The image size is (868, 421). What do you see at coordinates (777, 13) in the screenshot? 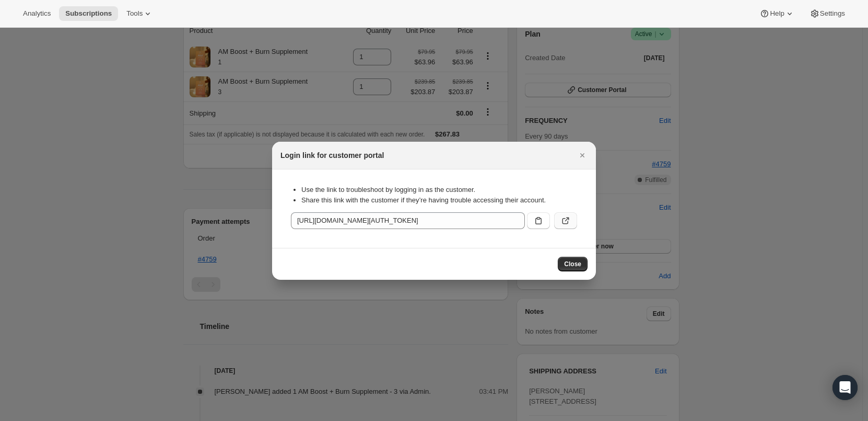
I see `span: Help` at bounding box center [777, 13].